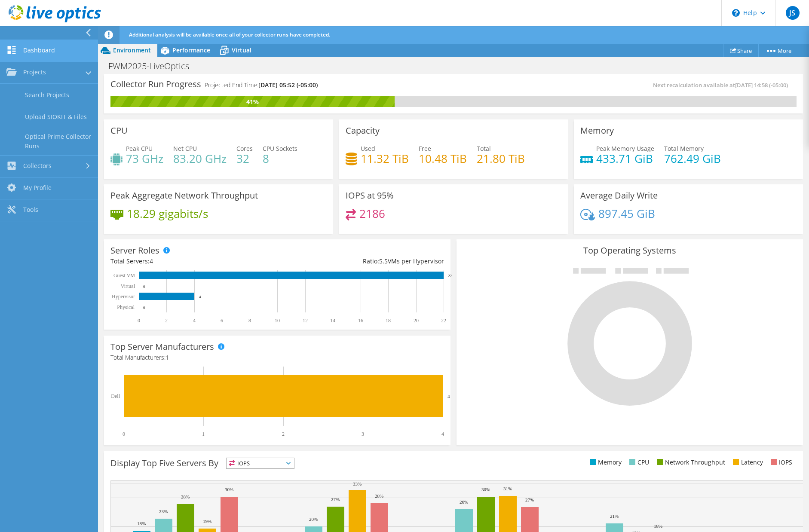 This screenshot has width=809, height=532. I want to click on span: 5.5, so click(383, 261).